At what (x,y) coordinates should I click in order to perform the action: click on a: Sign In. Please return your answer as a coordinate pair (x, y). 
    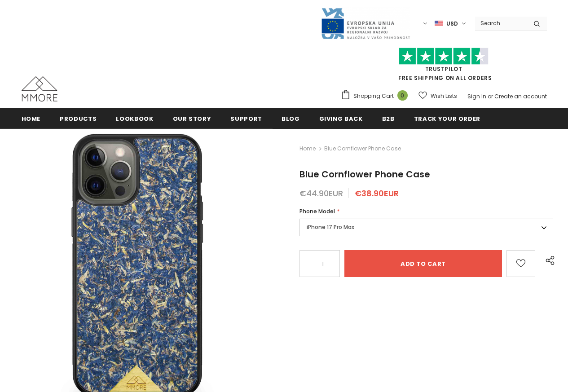
    Looking at the image, I should click on (477, 96).